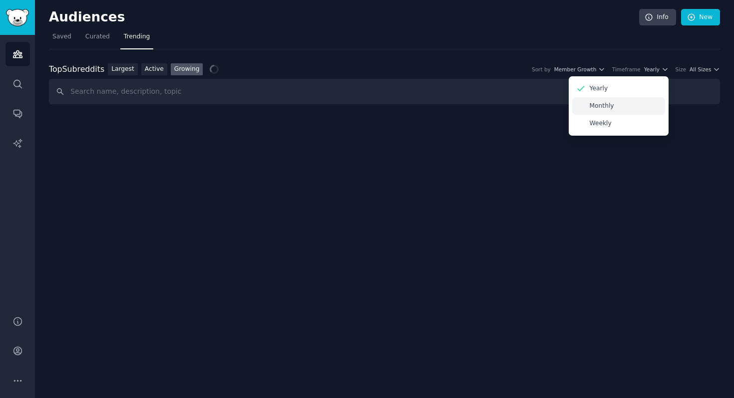 The image size is (734, 398). I want to click on div: Timeframe, so click(626, 69).